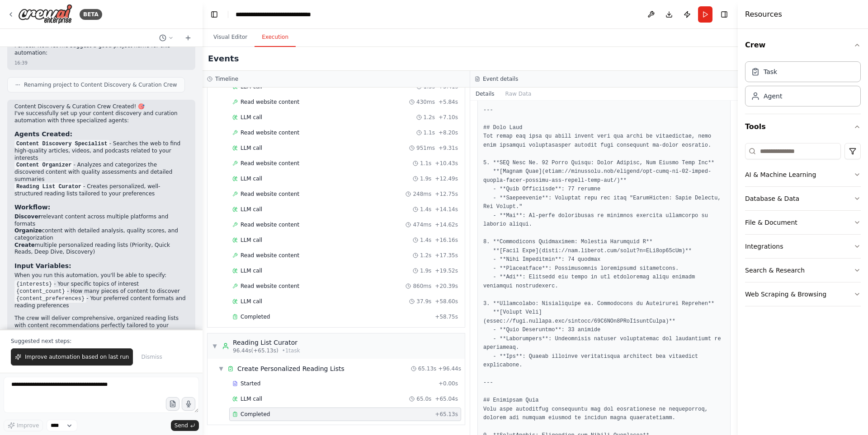 Image resolution: width=868 pixels, height=435 pixels. Describe the element at coordinates (422, 194) in the screenshot. I see `span: 248ms` at that location.